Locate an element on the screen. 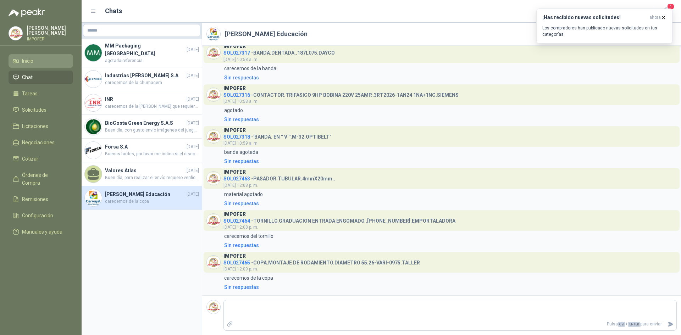 This screenshot has height=335, width=681. span: Solicitudes is located at coordinates (34, 110).